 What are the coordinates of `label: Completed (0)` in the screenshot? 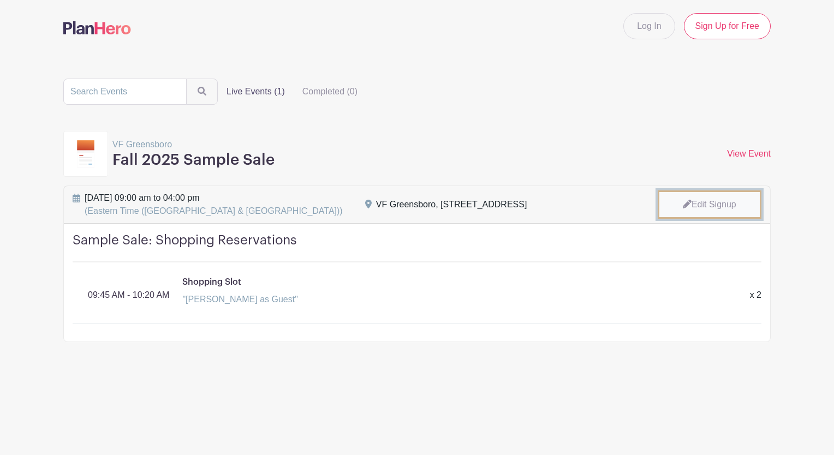 It's located at (330, 92).